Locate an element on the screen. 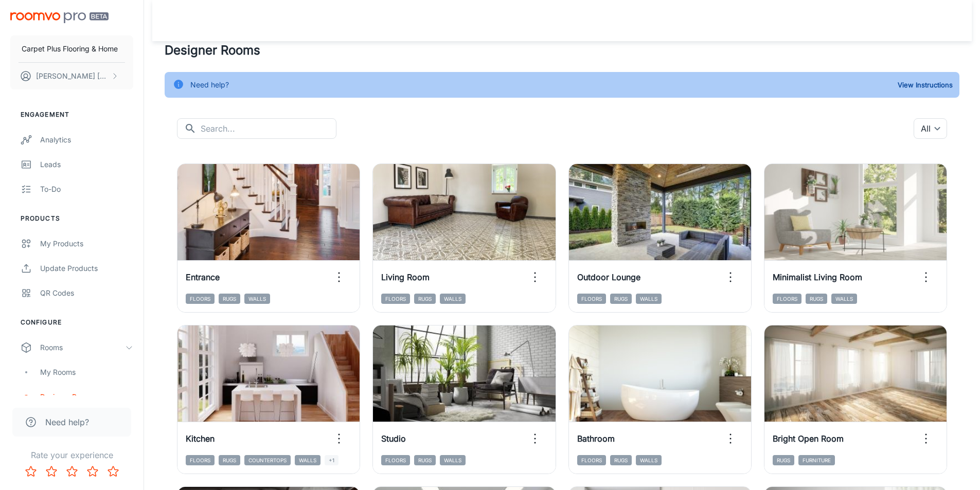 The image size is (980, 490). span: +1 is located at coordinates (331, 461).